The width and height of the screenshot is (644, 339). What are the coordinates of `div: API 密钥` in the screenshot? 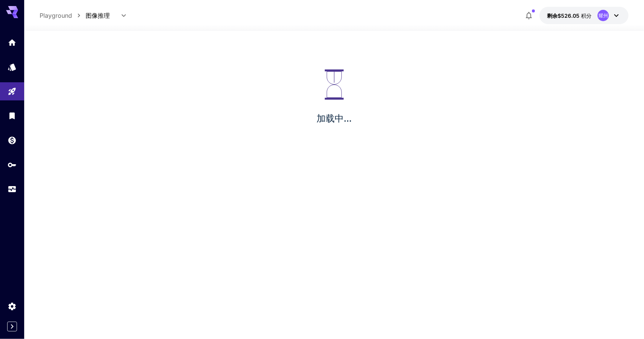 It's located at (12, 165).